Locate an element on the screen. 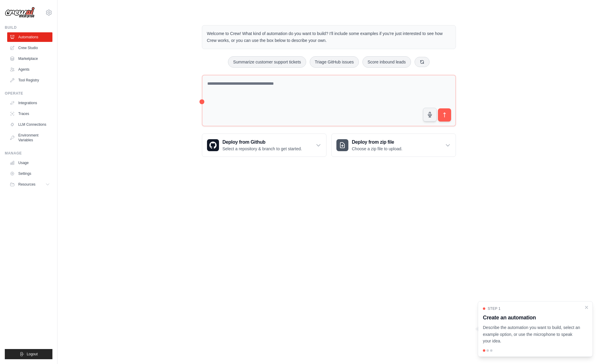 This screenshot has height=364, width=600. a: Traces is located at coordinates (30, 114).